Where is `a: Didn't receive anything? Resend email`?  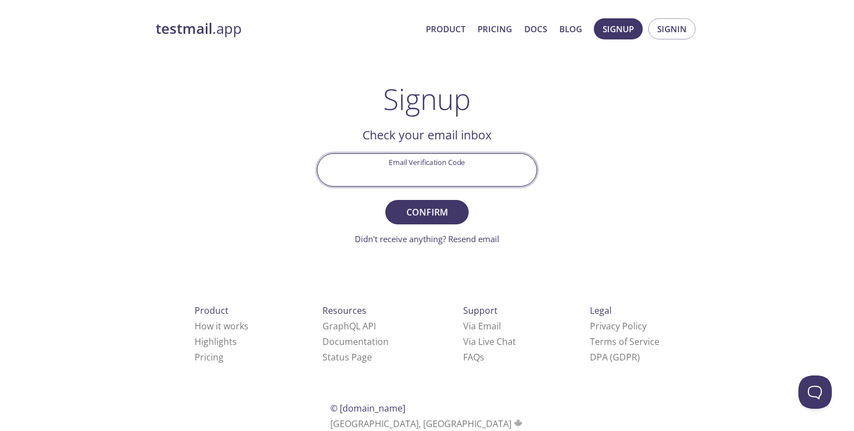
a: Didn't receive anything? Resend email is located at coordinates (427, 239).